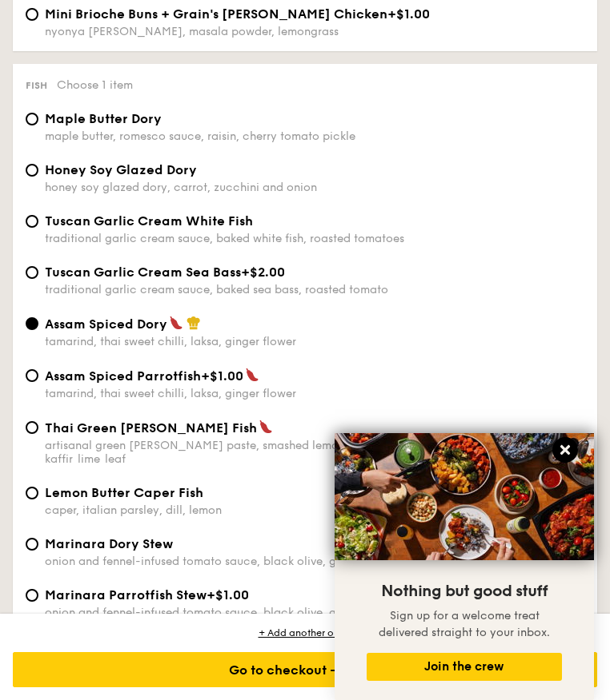 The image size is (610, 700). Describe the element at coordinates (315, 187) in the screenshot. I see `div: honey soy glazed dory, carrot, zucchini and onion` at that location.